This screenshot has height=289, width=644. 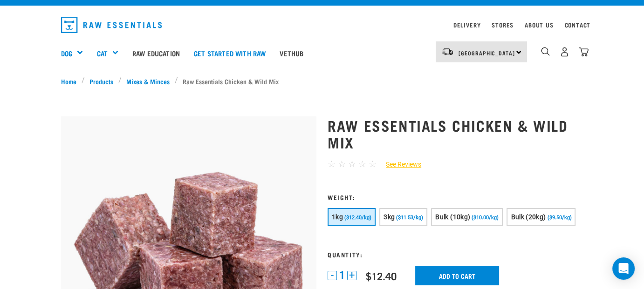 I want to click on h1: Raw Essentials Chicken & Wild Mix, so click(x=456, y=134).